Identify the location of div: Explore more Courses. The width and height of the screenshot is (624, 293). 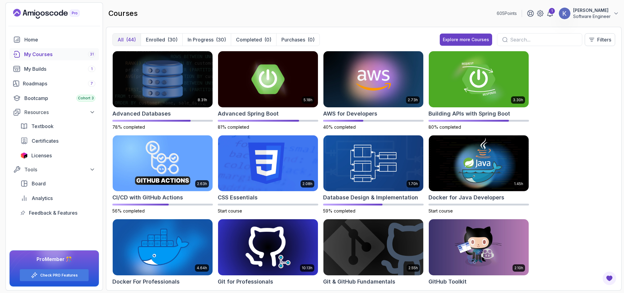
(466, 40).